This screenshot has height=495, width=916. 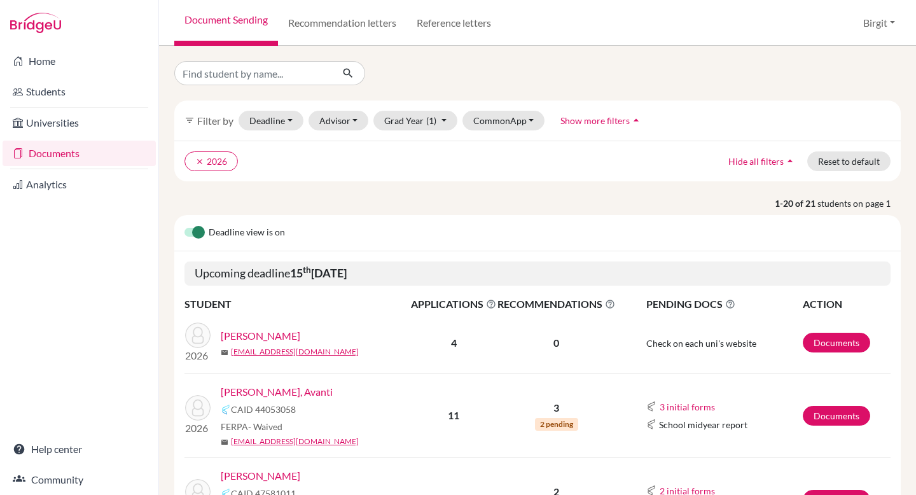 What do you see at coordinates (79, 92) in the screenshot?
I see `a: Students` at bounding box center [79, 92].